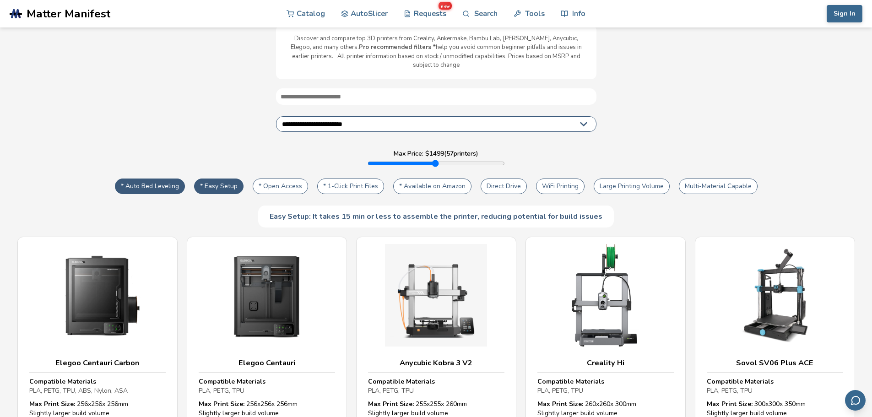  What do you see at coordinates (436, 154) in the screenshot?
I see `label: Max Price: $ 1499 ( 57 printers)` at bounding box center [436, 154].